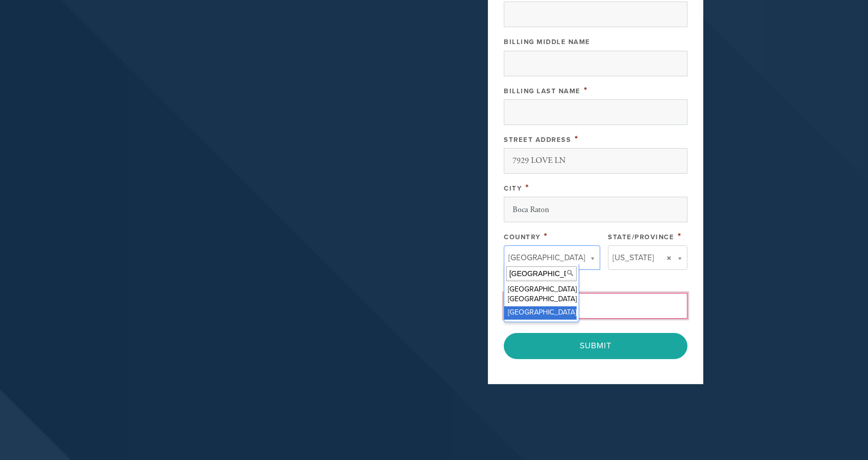  What do you see at coordinates (641, 237) in the screenshot?
I see `label: State/Province` at bounding box center [641, 237].